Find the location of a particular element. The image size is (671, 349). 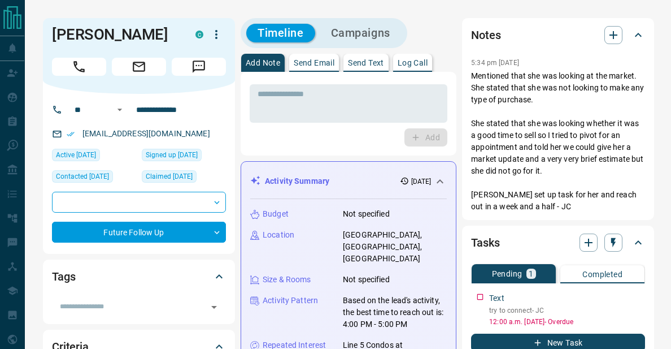

div: condos.ca is located at coordinates (199, 34).